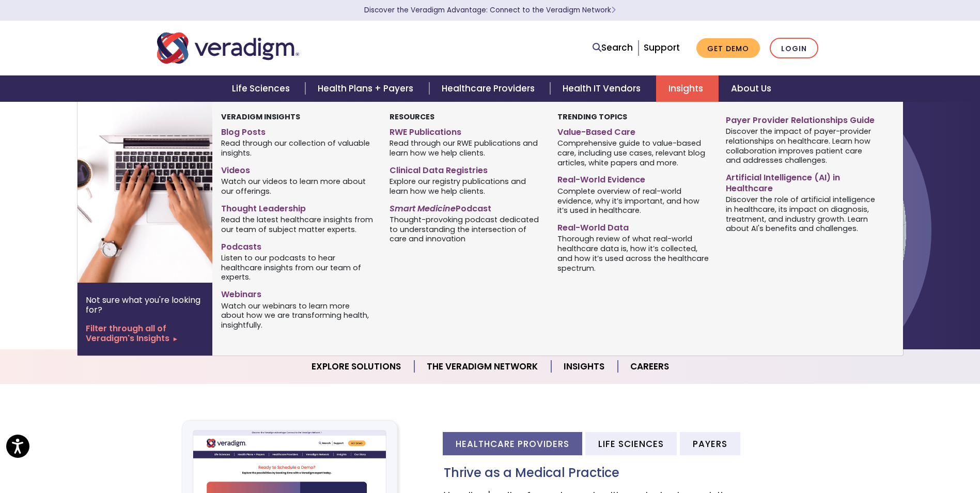 The width and height of the screenshot is (980, 493). I want to click on a: Life Sciences, so click(263, 88).